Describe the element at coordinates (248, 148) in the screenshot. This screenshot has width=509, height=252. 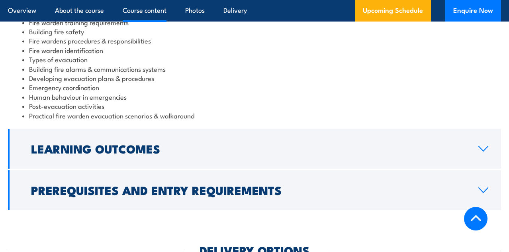
I see `h2: Learning Outcomes` at that location.